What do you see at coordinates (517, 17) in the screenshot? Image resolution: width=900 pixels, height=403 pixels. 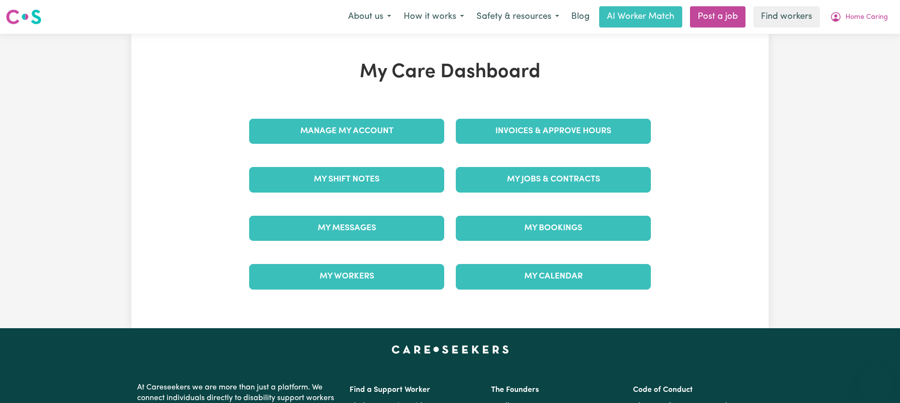 I see `button: Safety & resources` at bounding box center [517, 17].